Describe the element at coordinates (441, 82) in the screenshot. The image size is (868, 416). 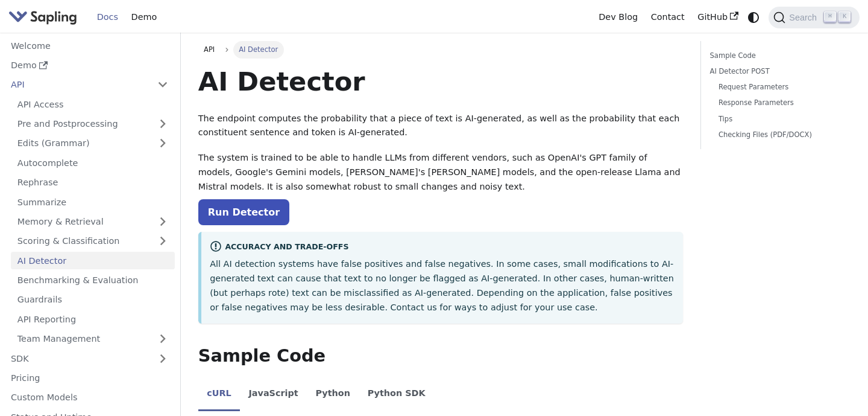
I see `h1: AI Detector` at that location.